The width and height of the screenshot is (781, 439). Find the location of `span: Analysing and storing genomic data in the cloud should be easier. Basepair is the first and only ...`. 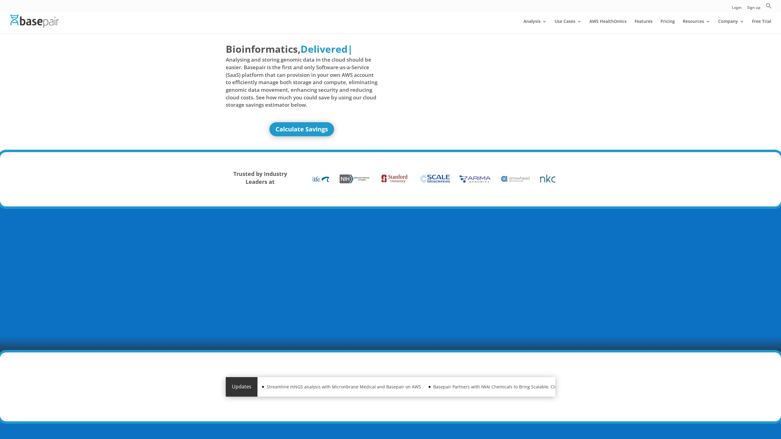

span: Analysing and storing genomic data in the cloud should be easier. Basepair is the first and only ... is located at coordinates (302, 82).